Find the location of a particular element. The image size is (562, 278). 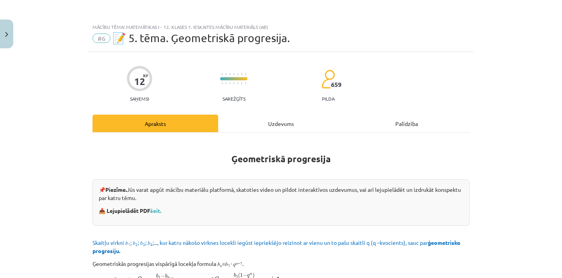

b: Ģeometriskā progresija is located at coordinates (281, 159).